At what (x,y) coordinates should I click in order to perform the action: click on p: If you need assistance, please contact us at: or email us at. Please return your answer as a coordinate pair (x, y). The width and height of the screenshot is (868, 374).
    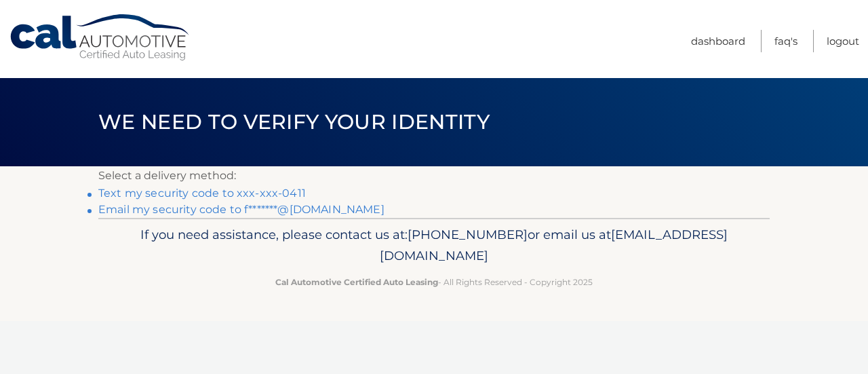
    Looking at the image, I should click on (434, 245).